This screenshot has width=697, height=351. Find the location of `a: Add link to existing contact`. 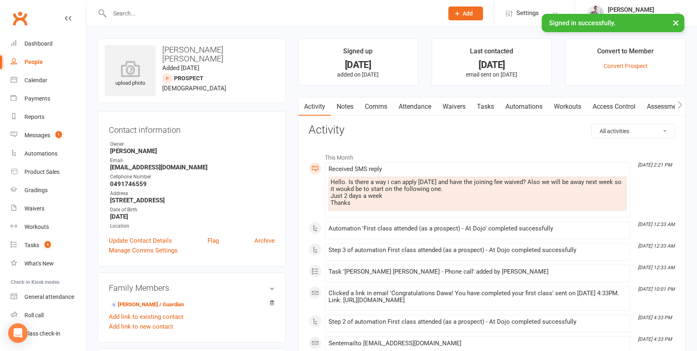

a: Add link to existing contact is located at coordinates (146, 317).